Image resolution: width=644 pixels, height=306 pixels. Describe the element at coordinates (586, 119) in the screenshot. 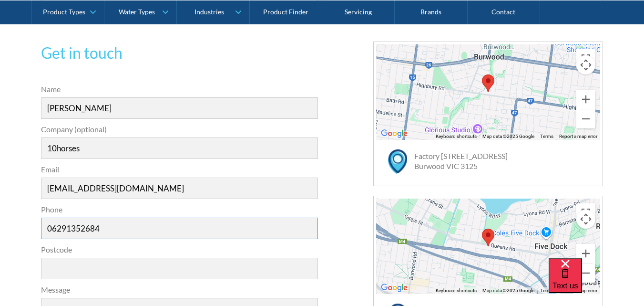

I see `button: Zoom out` at that location.